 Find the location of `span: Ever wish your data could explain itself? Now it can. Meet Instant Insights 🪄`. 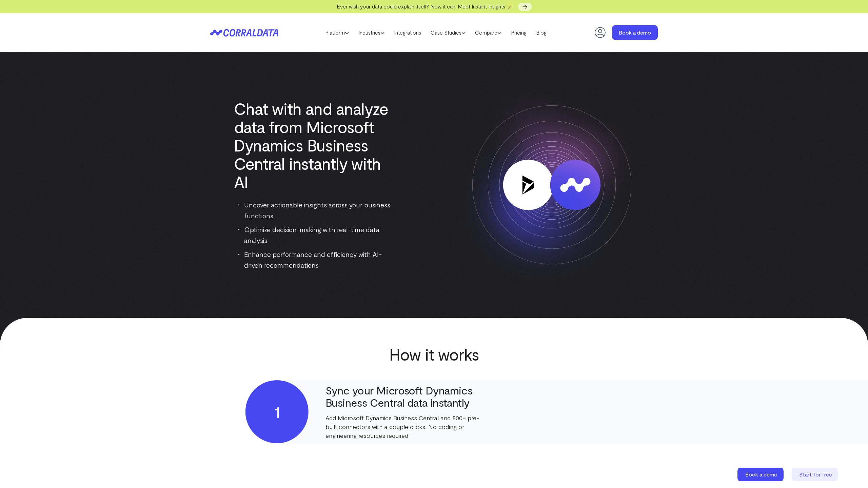

span: Ever wish your data could explain itself? Now it can. Meet Instant Insights 🪄 is located at coordinates (425, 6).